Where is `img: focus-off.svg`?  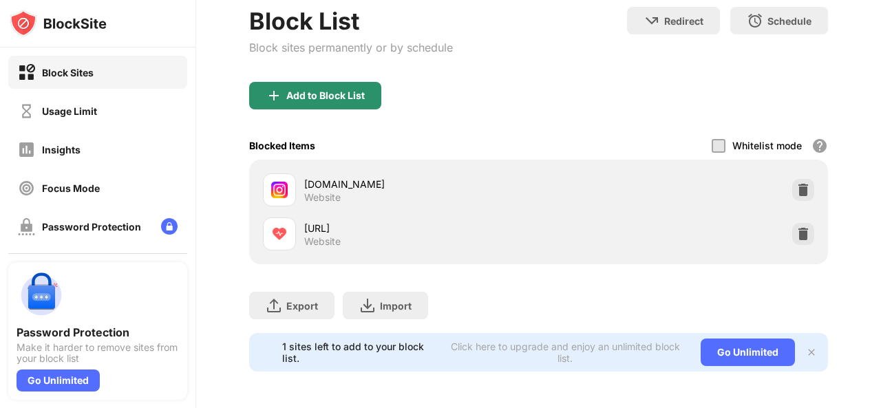
img: focus-off.svg is located at coordinates (26, 188).